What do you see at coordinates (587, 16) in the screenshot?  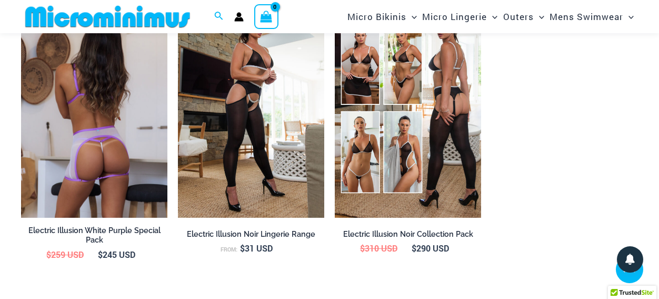 I see `span: Mens Swimwear` at bounding box center [587, 16].